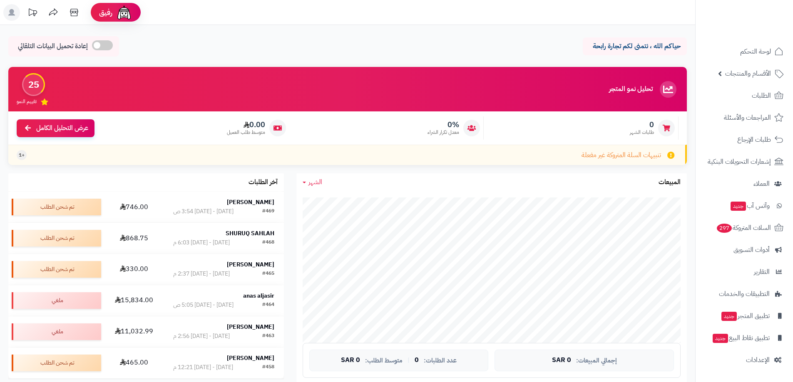  Describe the element at coordinates (443, 132) in the screenshot. I see `span: معدل تكرار الشراء` at that location.